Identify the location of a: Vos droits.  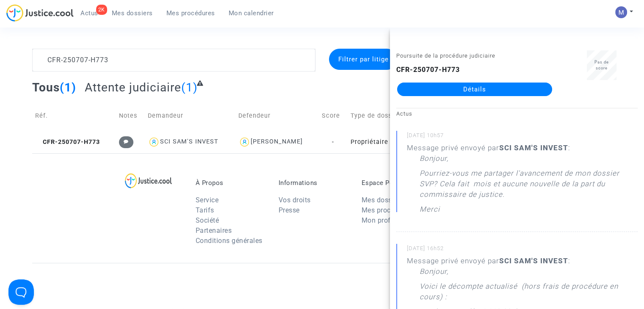
(295, 200).